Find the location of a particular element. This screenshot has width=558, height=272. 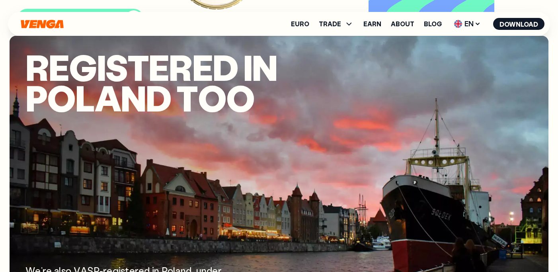

button: Download is located at coordinates (519, 24).